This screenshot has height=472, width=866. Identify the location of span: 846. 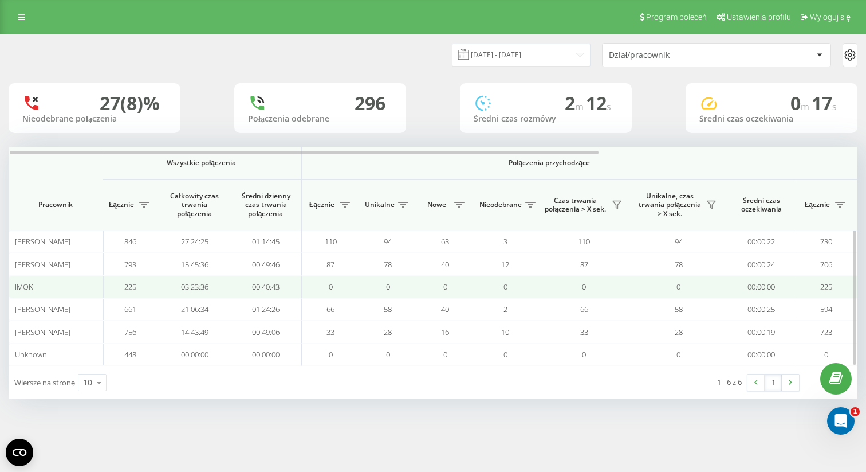
(130, 241).